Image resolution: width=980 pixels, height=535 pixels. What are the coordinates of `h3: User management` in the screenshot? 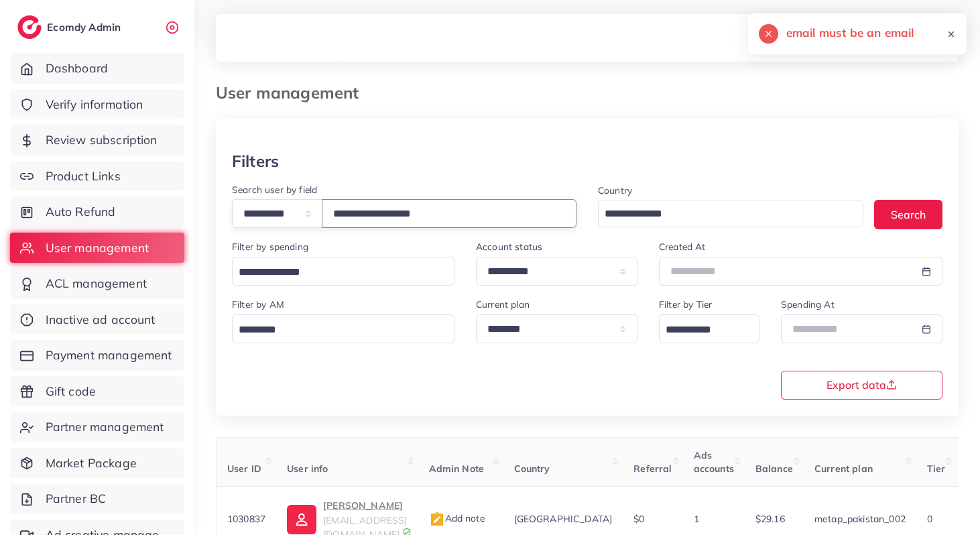 It's located at (292, 92).